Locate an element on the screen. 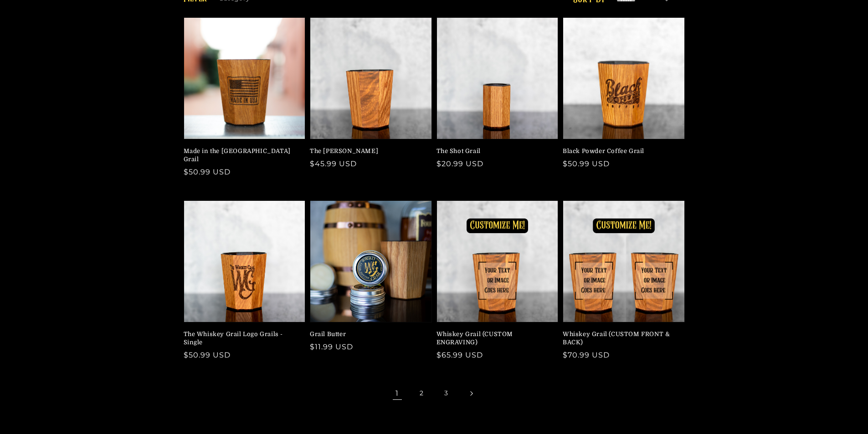 This screenshot has width=868, height=434. nav: Pagination is located at coordinates (434, 394).